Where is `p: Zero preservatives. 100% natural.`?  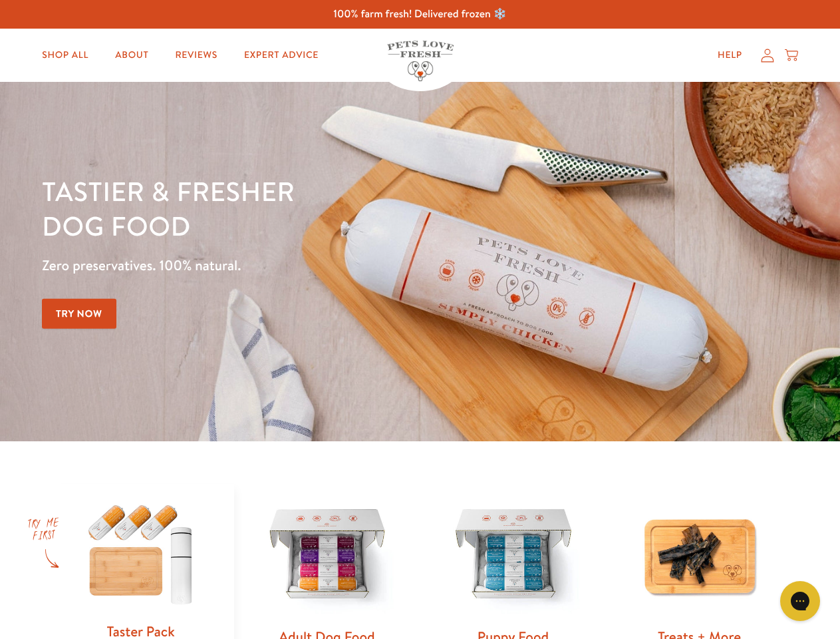
p: Zero preservatives. 100% natural. is located at coordinates (294, 265).